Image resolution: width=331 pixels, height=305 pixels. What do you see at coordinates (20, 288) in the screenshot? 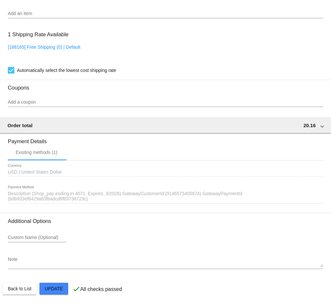
I see `span: Back to List` at bounding box center [20, 288].